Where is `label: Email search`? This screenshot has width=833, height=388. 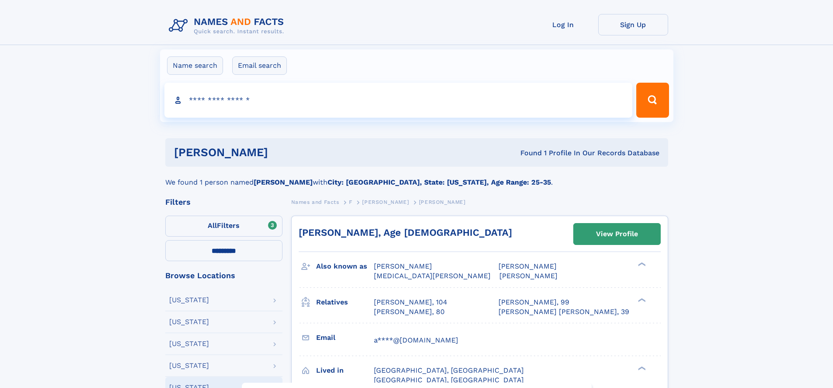
label: Email search is located at coordinates (259, 66).